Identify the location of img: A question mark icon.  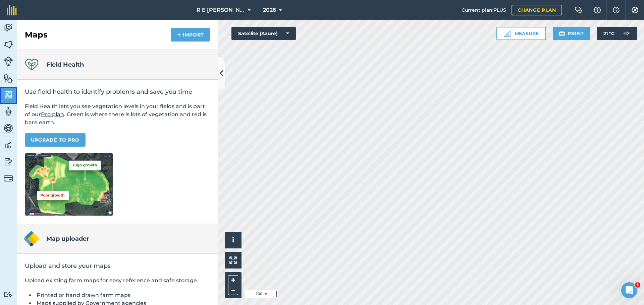
(598, 10).